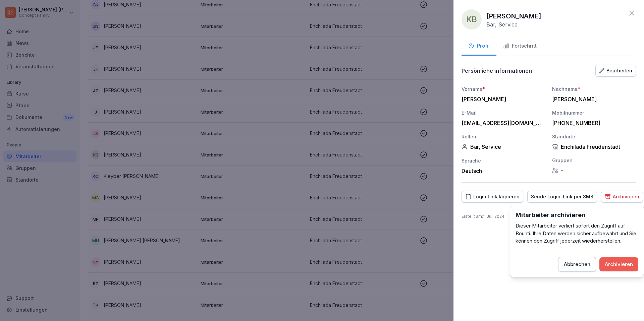 This screenshot has width=644, height=321. What do you see at coordinates (504, 89) in the screenshot?
I see `div: Vorname` at bounding box center [504, 89].